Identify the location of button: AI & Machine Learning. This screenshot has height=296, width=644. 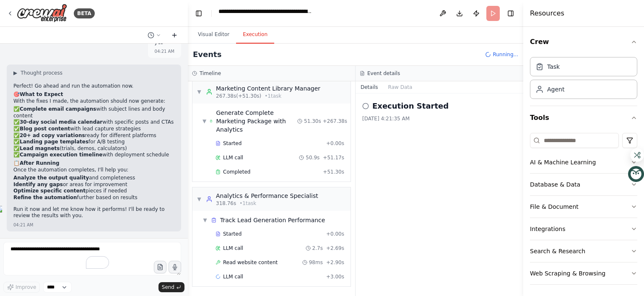
(583, 162).